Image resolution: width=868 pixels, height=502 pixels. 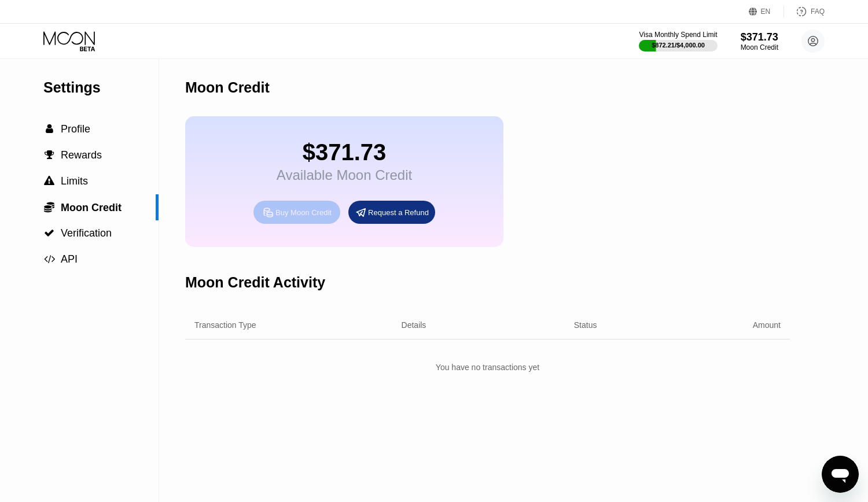 I want to click on span: API, so click(x=69, y=259).